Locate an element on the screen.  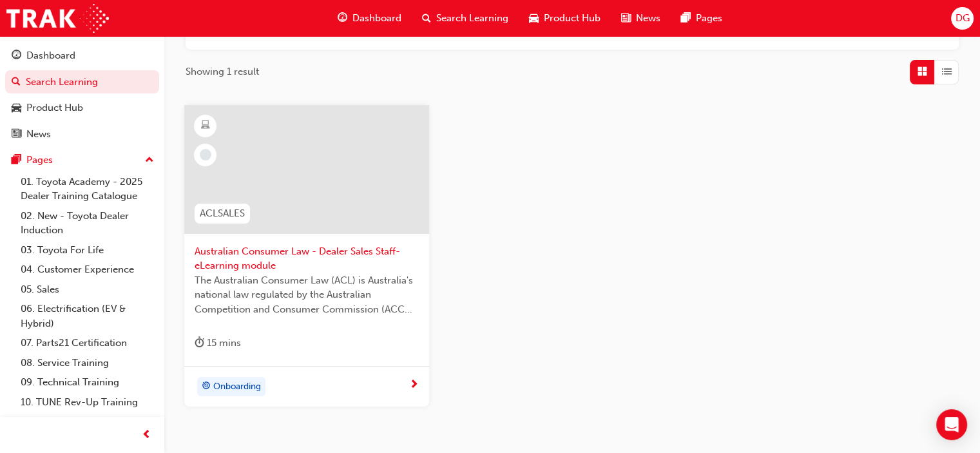
span: prev-icon is located at coordinates (147, 434).